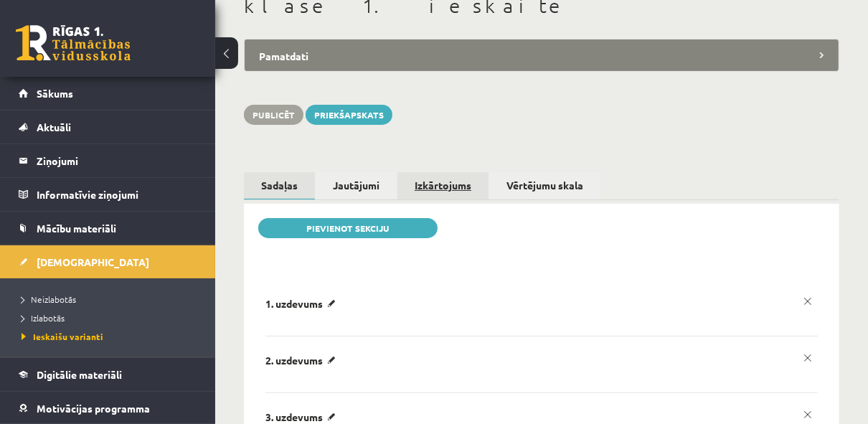  I want to click on a: Ziņojumi, so click(108, 160).